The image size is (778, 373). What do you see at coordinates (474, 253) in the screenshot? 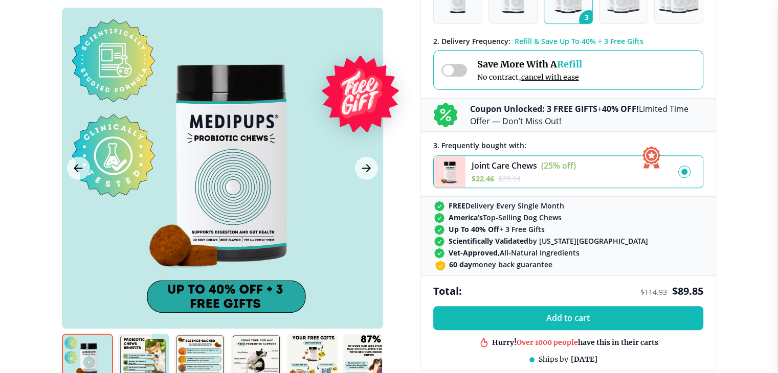
I see `strong: Vet-Approved,` at bounding box center [474, 253].